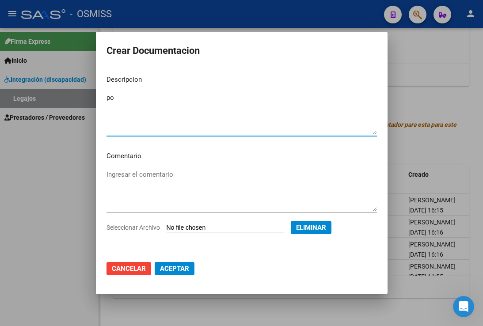  Describe the element at coordinates (242, 156) in the screenshot. I see `p: Comentario` at that location.